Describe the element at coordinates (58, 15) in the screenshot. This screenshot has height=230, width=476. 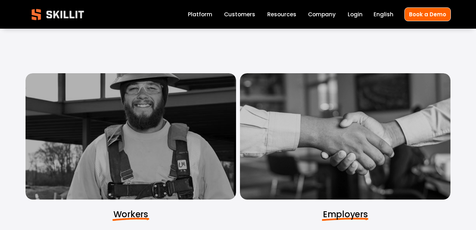
I see `img: Skillit` at that location.